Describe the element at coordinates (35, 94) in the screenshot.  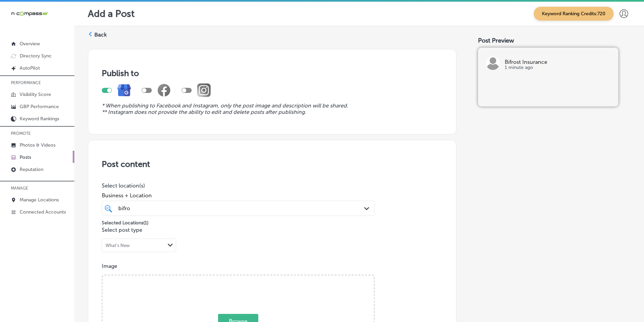
I see `p: Visibility Score` at that location.